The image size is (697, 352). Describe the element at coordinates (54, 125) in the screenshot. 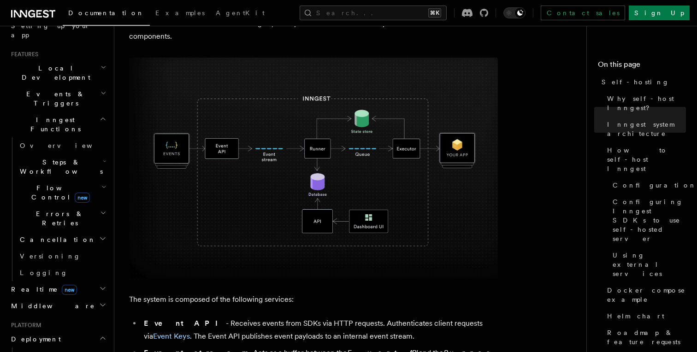

I see `span: Inngest Functions` at that location.